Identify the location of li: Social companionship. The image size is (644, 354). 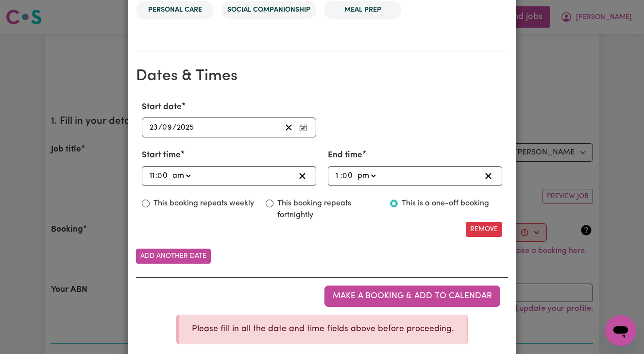
(268, 10).